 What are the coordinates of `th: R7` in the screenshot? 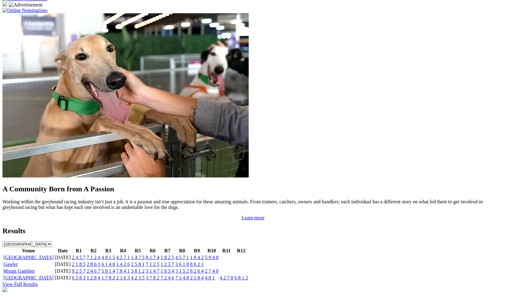 It's located at (168, 251).